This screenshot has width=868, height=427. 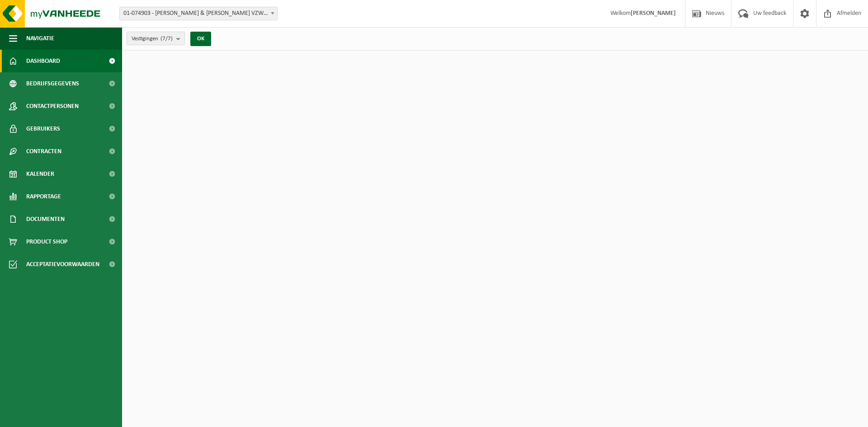 What do you see at coordinates (47, 242) in the screenshot?
I see `span: Product Shop` at bounding box center [47, 242].